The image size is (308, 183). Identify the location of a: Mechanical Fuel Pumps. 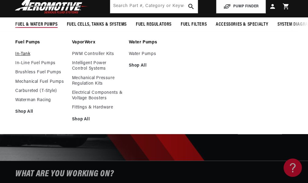
(41, 82).